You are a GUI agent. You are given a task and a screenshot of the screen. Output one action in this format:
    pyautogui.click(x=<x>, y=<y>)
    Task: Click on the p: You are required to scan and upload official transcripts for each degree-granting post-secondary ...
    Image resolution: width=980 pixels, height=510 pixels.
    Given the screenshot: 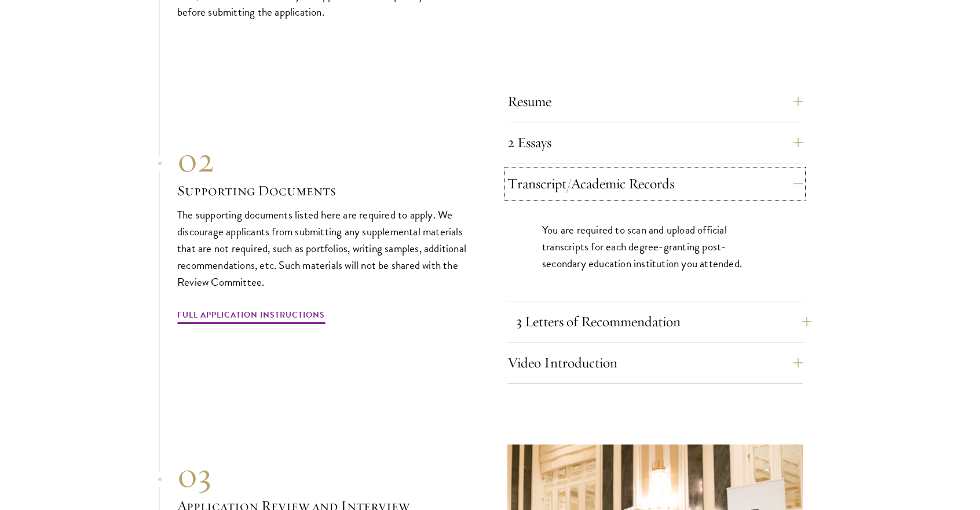 What is the action you would take?
    pyautogui.click(x=655, y=246)
    